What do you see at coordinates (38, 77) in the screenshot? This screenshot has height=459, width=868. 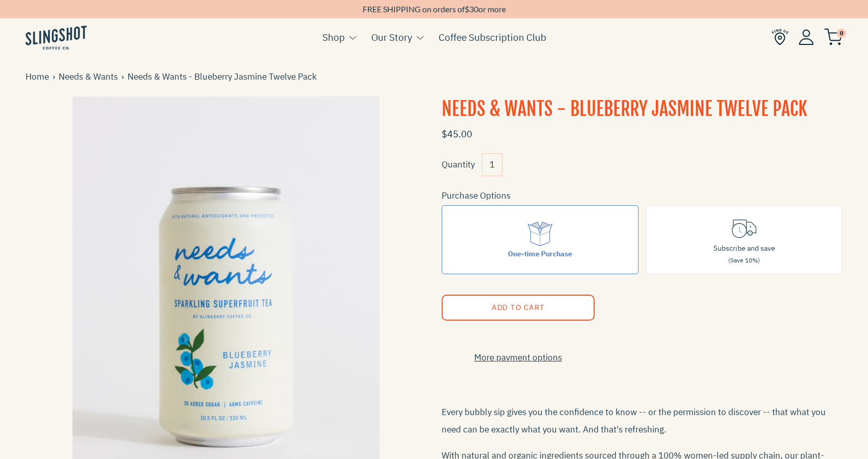 I see `a: Home` at bounding box center [38, 77].